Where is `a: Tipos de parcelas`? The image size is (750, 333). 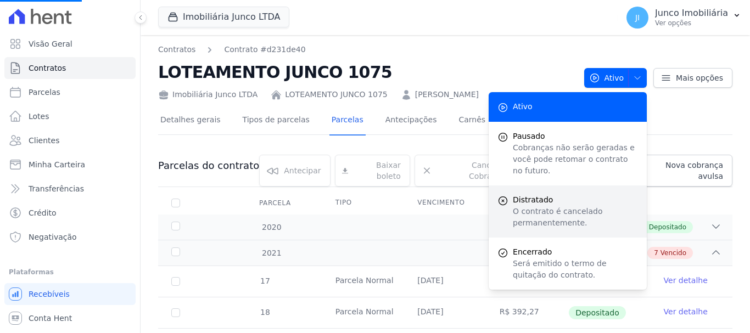
a: Tipos de parcelas is located at coordinates (276, 121).